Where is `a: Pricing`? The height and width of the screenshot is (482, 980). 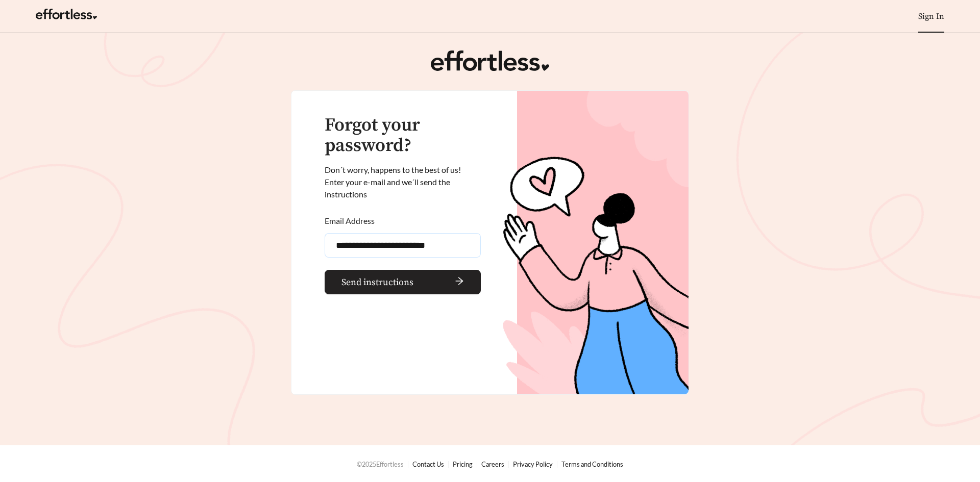
a: Pricing is located at coordinates (462, 464).